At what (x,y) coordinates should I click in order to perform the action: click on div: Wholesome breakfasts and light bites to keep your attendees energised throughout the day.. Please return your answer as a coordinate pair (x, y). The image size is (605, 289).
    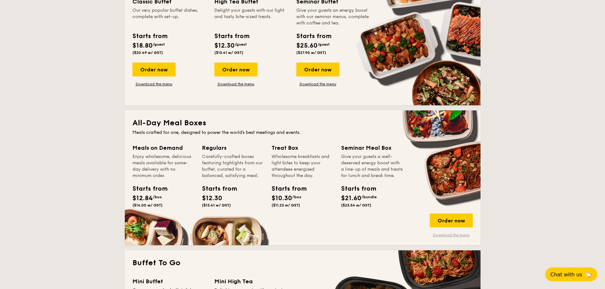
    Looking at the image, I should click on (302, 166).